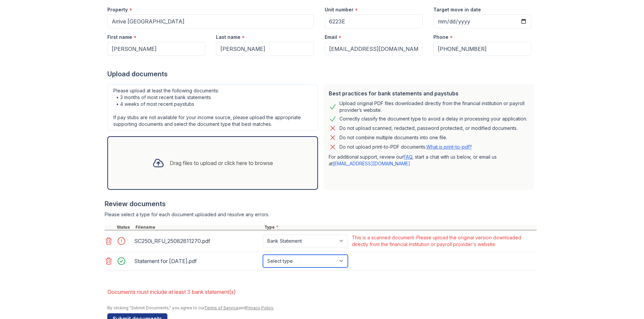 This screenshot has width=644, height=319. I want to click on a: What is print-to-pdf?, so click(449, 147).